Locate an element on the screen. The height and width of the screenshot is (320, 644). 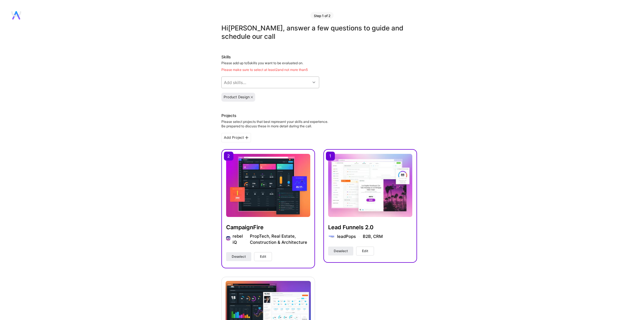
div: Step 1 of 2 is located at coordinates (322, 16).